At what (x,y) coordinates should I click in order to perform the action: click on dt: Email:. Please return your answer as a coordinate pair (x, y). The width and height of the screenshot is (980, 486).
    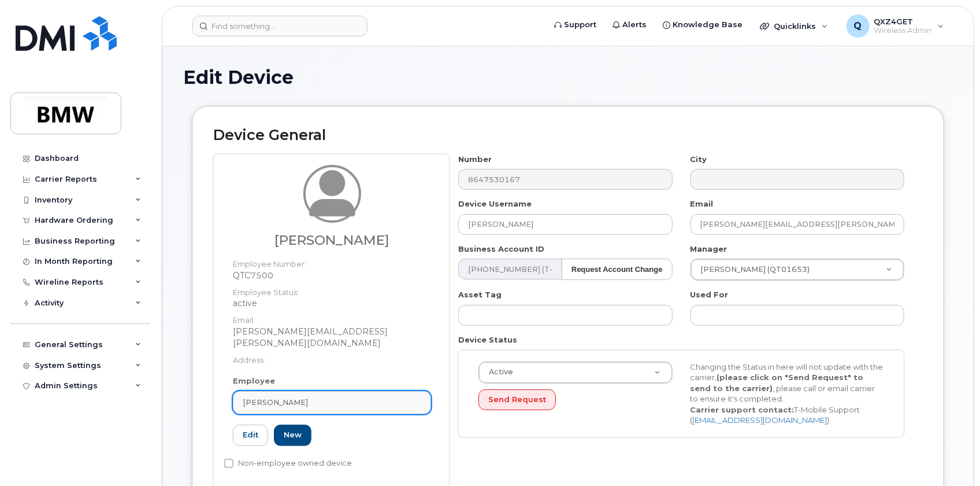
    Looking at the image, I should click on (332, 317).